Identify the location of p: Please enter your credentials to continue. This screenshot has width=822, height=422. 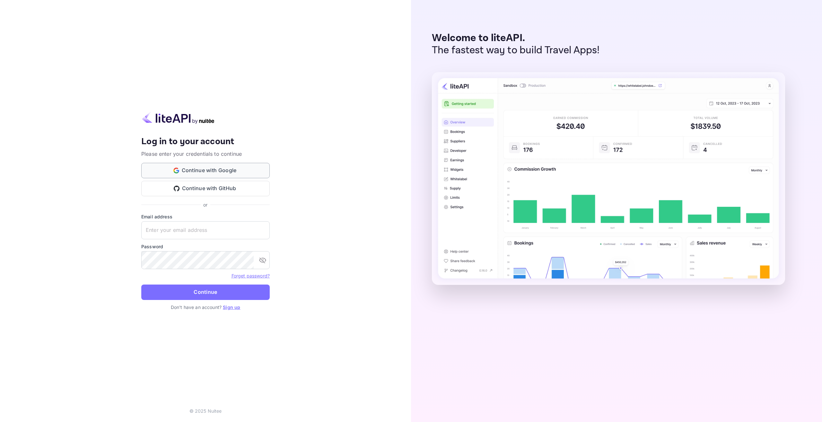
(205, 154).